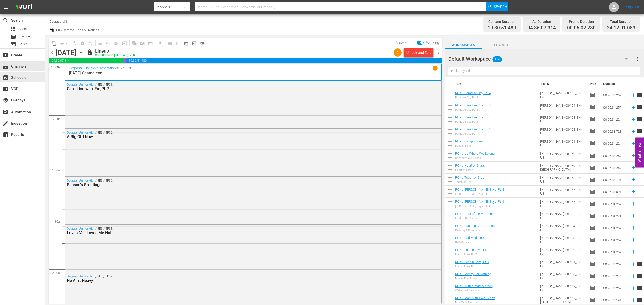 Image resolution: width=644 pixels, height=305 pixels. I want to click on a: ROKU Danger Zone, so click(469, 141).